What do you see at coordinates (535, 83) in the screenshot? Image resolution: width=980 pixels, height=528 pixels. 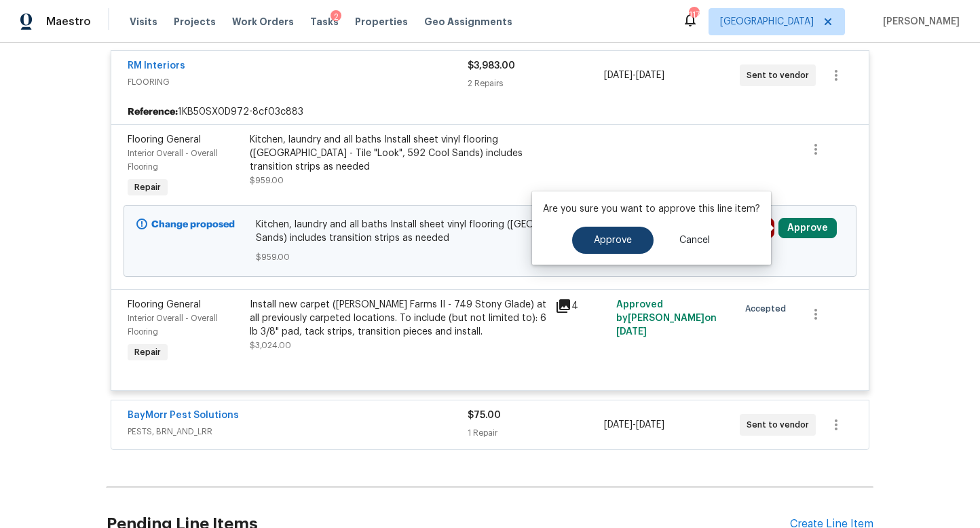 I see `div: 2 Repairs` at bounding box center [535, 83].